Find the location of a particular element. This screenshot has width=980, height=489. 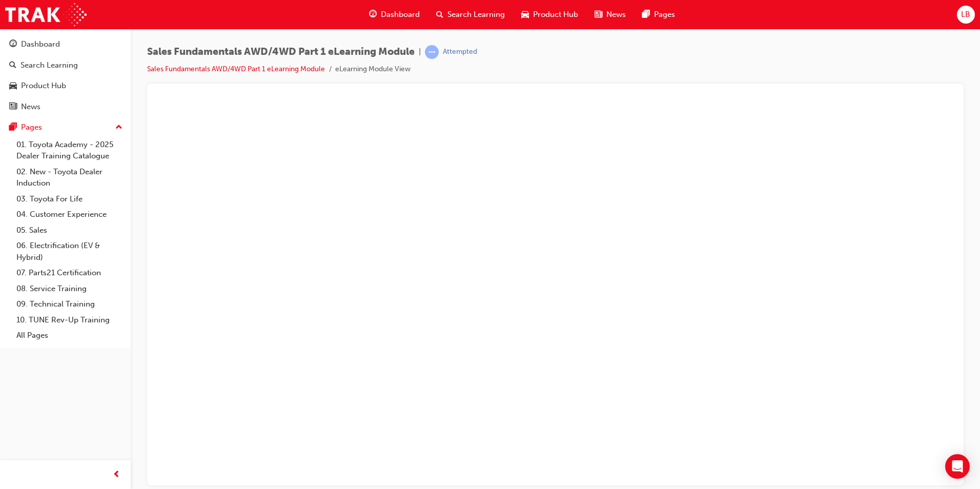

a: 06. Electrification (EV & Hybrid) is located at coordinates (69, 251).